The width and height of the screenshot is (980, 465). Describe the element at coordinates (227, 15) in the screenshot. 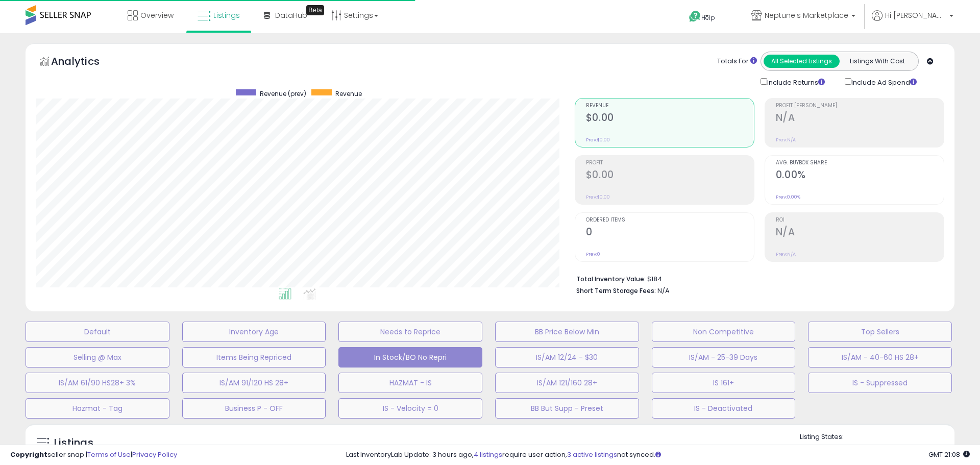

I see `span: Listings` at that location.